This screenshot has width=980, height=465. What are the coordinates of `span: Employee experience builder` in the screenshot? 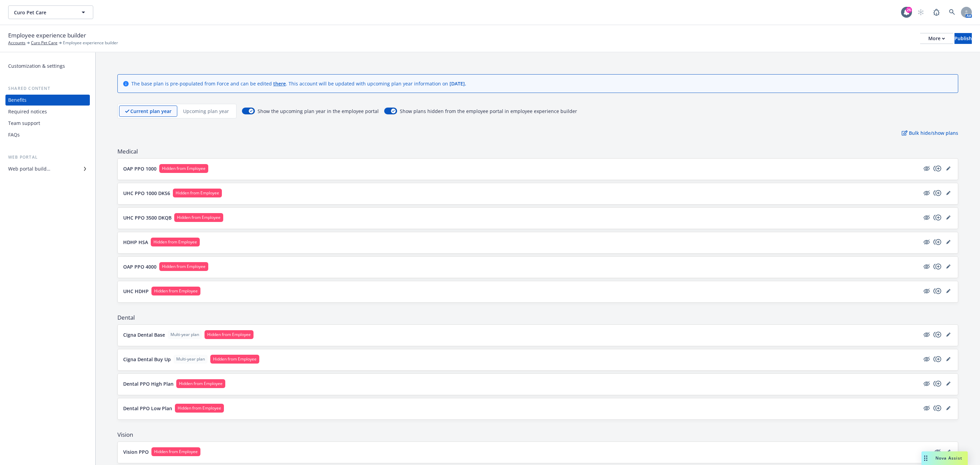 It's located at (91, 43).